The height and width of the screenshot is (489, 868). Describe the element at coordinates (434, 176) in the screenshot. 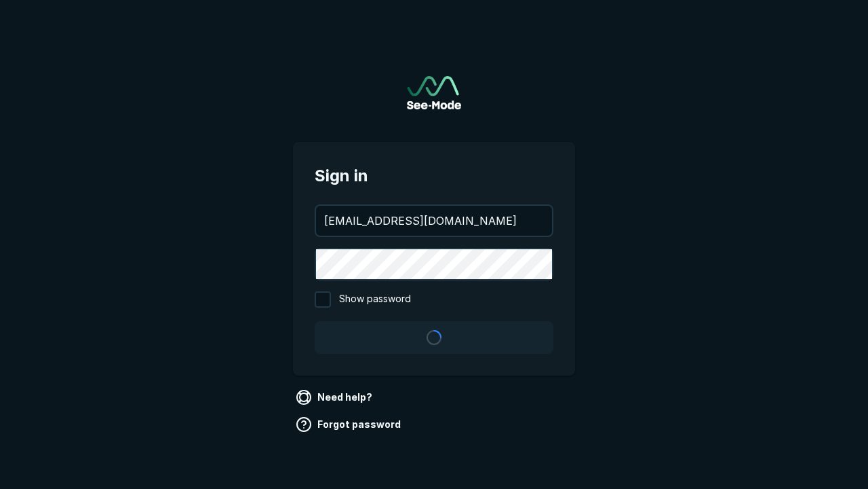

I see `span: Sign in` at that location.